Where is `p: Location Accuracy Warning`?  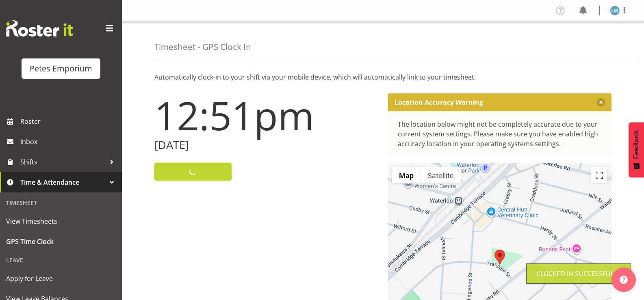 p: Location Accuracy Warning is located at coordinates (439, 102).